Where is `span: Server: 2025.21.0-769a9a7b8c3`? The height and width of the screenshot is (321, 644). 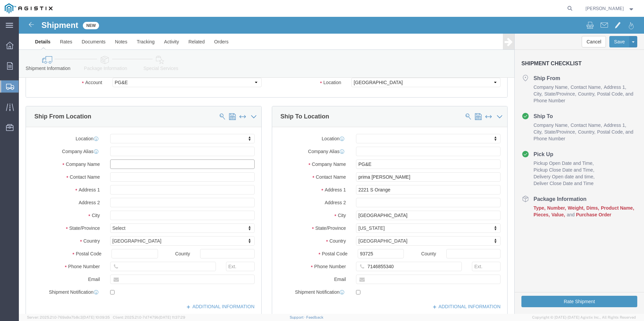
span: Server: 2025.21.0-769a9a7b8c3 is located at coordinates (68, 318).